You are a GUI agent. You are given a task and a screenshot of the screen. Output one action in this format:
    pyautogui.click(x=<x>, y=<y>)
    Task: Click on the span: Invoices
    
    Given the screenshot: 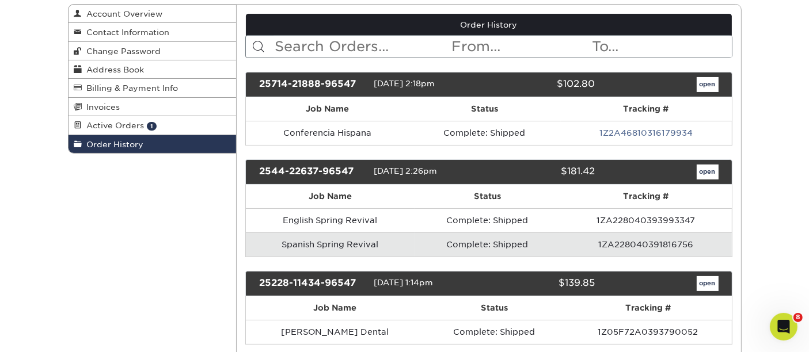 What is the action you would take?
    pyautogui.click(x=101, y=107)
    